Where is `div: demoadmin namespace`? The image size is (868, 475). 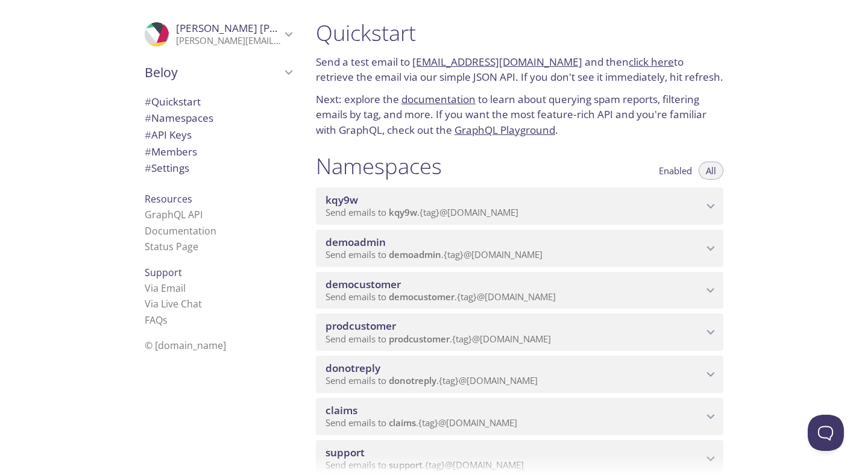 div: demoadmin namespace is located at coordinates (520, 248).